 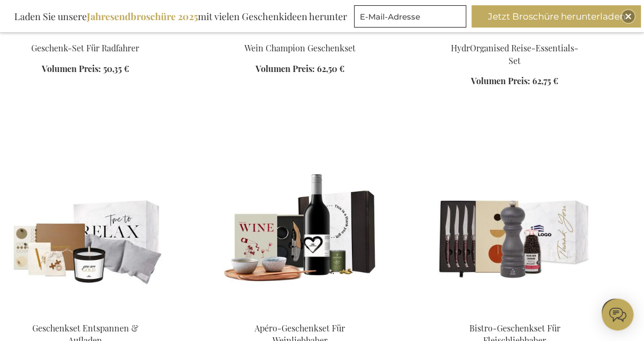 I want to click on a: Geschenk-Set Für Radfahrer, so click(x=85, y=48).